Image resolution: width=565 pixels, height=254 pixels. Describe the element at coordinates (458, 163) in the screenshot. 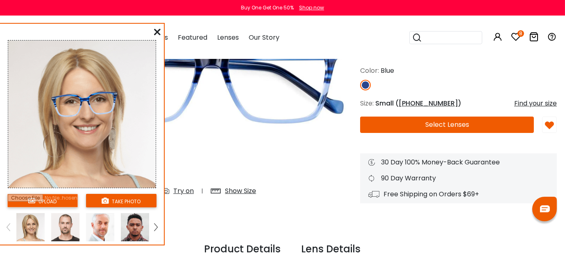

I see `div: 30 Day 100% Money-Back Guarantee` at that location.